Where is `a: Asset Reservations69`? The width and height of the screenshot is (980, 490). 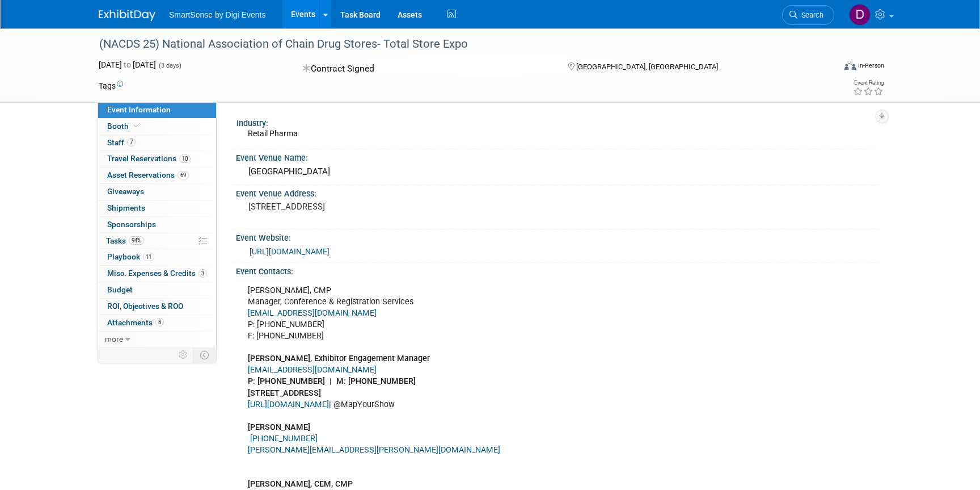
a: Asset Reservations69 is located at coordinates (157, 176).